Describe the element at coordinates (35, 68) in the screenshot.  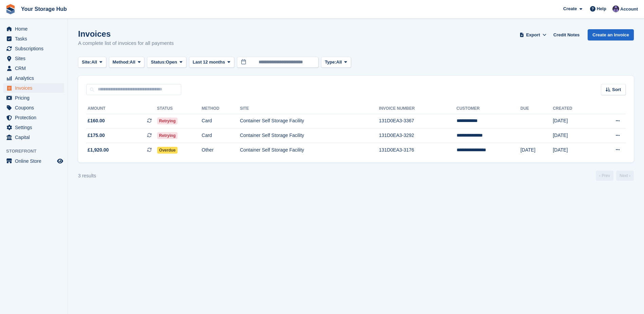
I see `span: CRM` at that location.